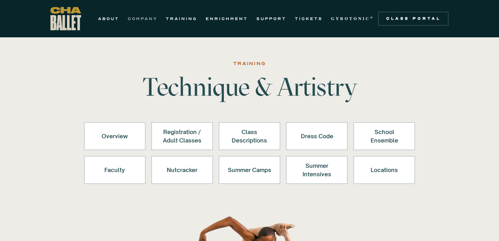 Image resolution: width=499 pixels, height=241 pixels. Describe the element at coordinates (413, 19) in the screenshot. I see `a: Class Portal` at that location.